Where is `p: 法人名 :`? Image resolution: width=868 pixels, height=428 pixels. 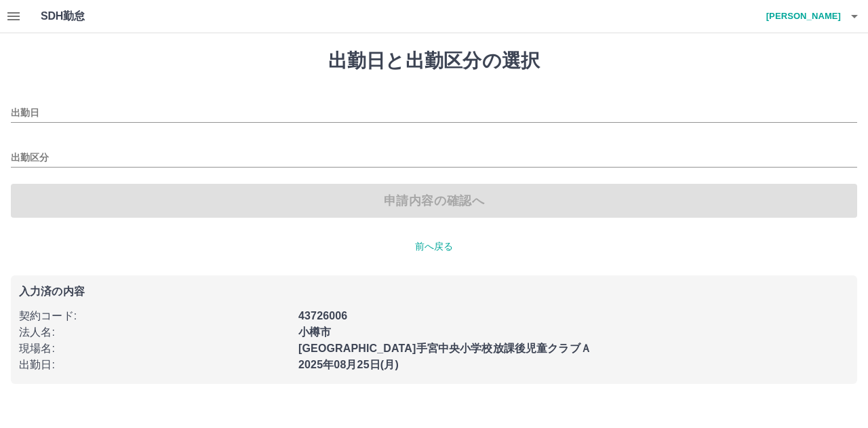 p: 法人名 : is located at coordinates (155, 333).